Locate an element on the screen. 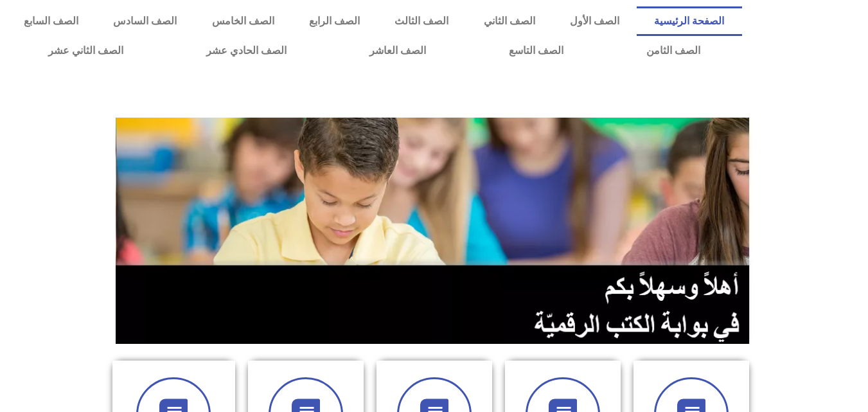 This screenshot has width=868, height=412. a: الصف السابع is located at coordinates (51, 21).